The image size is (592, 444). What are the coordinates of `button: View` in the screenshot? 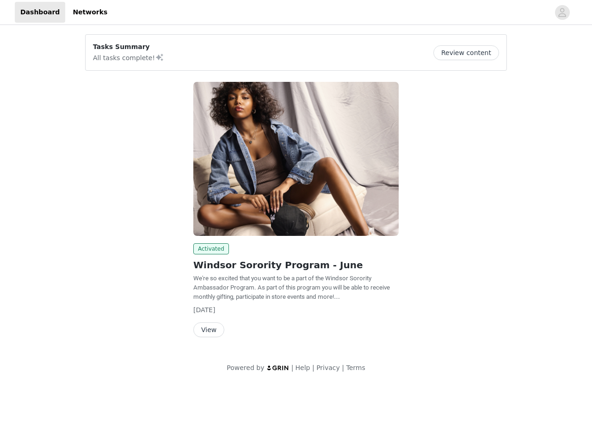 It's located at (208, 330).